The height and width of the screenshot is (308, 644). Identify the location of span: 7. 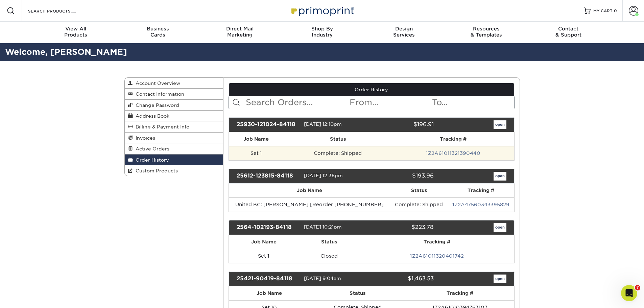
(638, 288).